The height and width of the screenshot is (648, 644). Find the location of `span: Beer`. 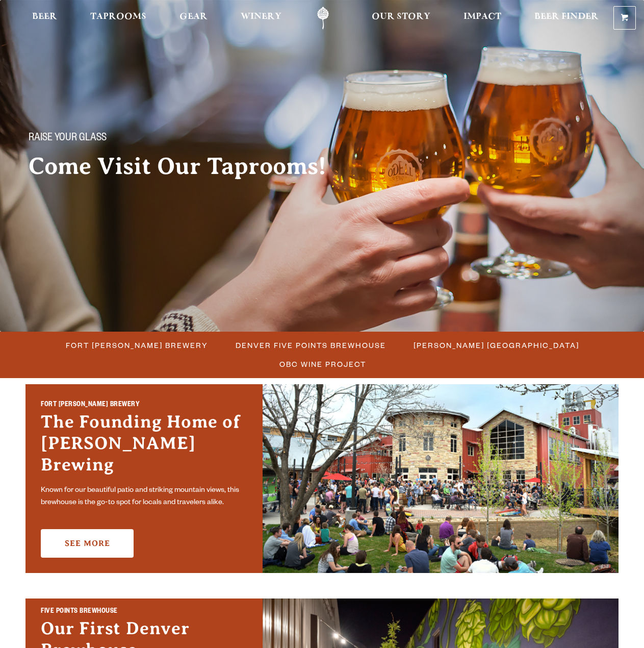

span: Beer is located at coordinates (44, 17).